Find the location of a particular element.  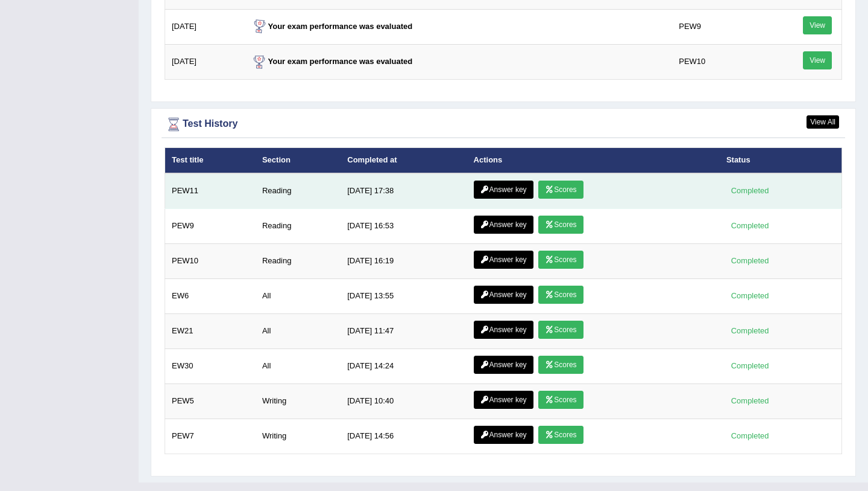

th: Status is located at coordinates (781, 161).